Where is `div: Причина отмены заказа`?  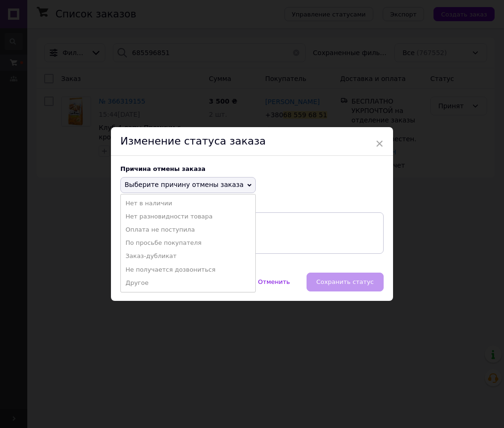 div: Причина отмены заказа is located at coordinates (252, 169).